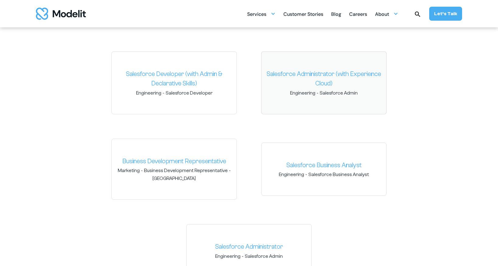 The height and width of the screenshot is (266, 498). What do you see at coordinates (446, 14) in the screenshot?
I see `div: Let’s Talk` at bounding box center [446, 14].